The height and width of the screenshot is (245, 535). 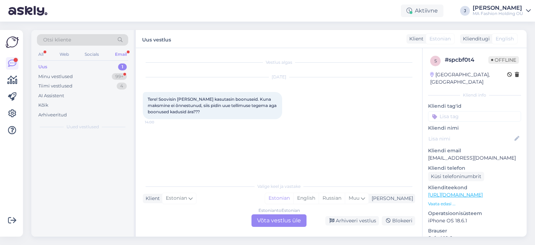 I want to click on div: Uus, so click(x=43, y=67).